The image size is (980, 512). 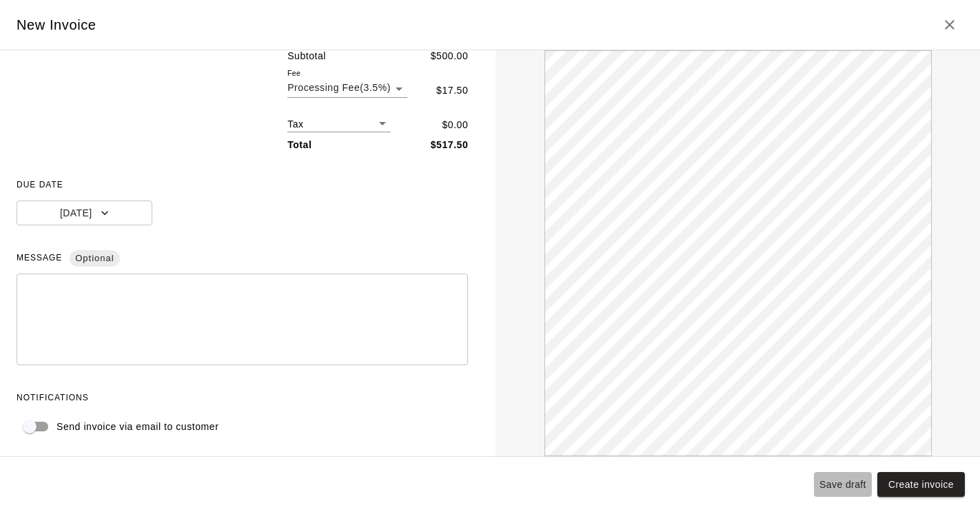 What do you see at coordinates (347, 89) in the screenshot?
I see `div: Processing Fee ( 3.5 % )` at bounding box center [347, 89].